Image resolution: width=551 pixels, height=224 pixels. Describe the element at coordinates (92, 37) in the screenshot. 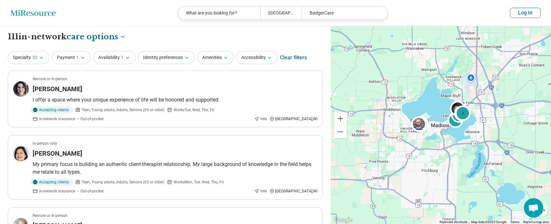

I see `span: care options` at that location.